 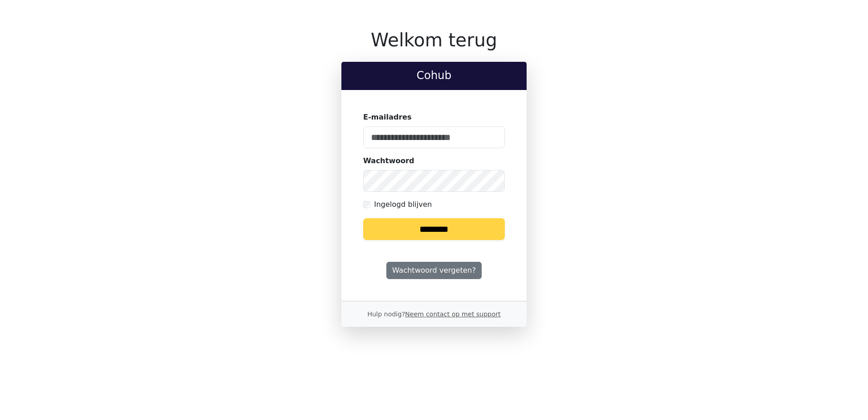 What do you see at coordinates (434, 270) in the screenshot?
I see `a: Wachtwoord vergeten?` at bounding box center [434, 270].